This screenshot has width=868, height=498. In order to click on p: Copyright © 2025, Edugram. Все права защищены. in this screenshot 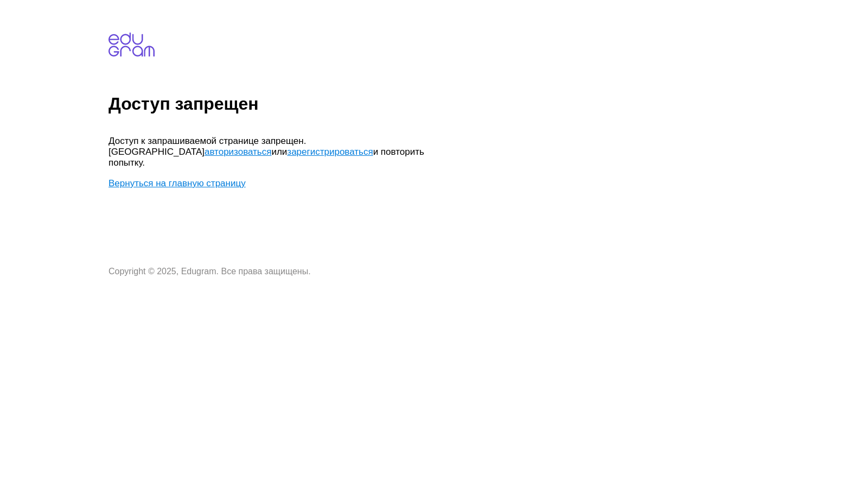, I will do `click(271, 271)`.